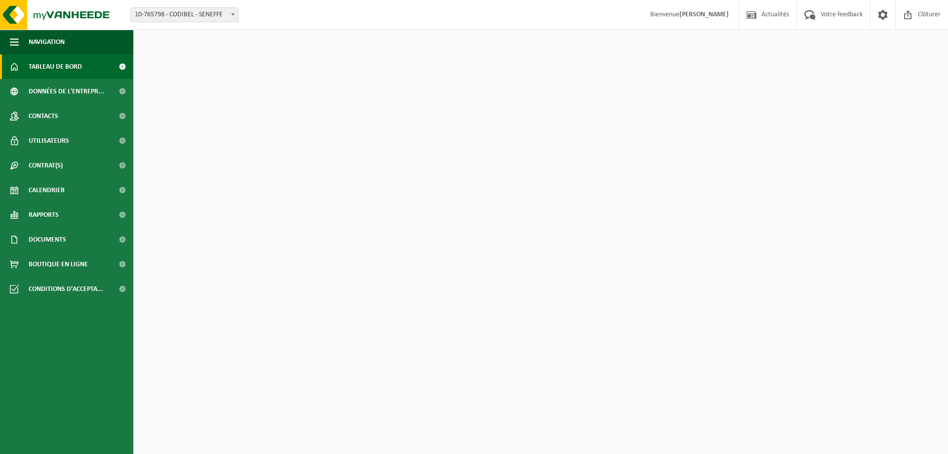 The width and height of the screenshot is (948, 454). I want to click on span: Tableau de bord, so click(55, 67).